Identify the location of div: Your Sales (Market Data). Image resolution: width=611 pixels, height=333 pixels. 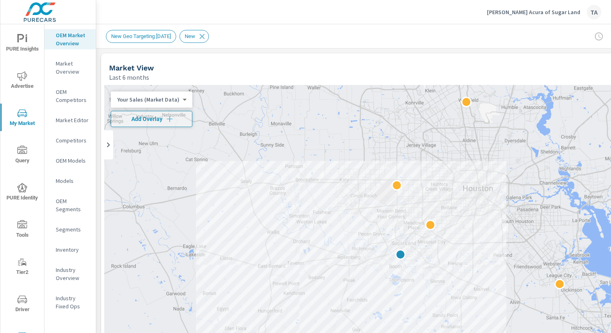
(148, 99).